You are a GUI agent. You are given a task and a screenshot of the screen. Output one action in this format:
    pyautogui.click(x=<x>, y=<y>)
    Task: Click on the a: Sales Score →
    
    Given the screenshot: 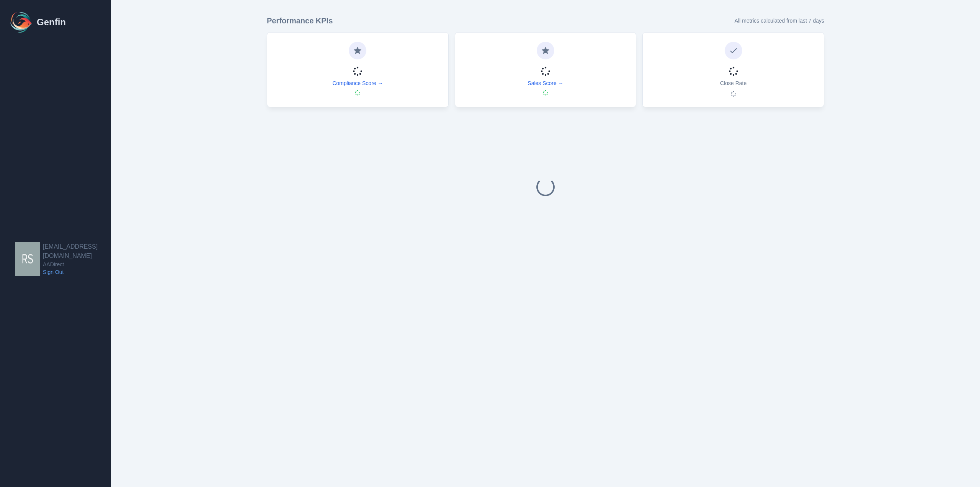 What is the action you would take?
    pyautogui.click(x=545, y=83)
    